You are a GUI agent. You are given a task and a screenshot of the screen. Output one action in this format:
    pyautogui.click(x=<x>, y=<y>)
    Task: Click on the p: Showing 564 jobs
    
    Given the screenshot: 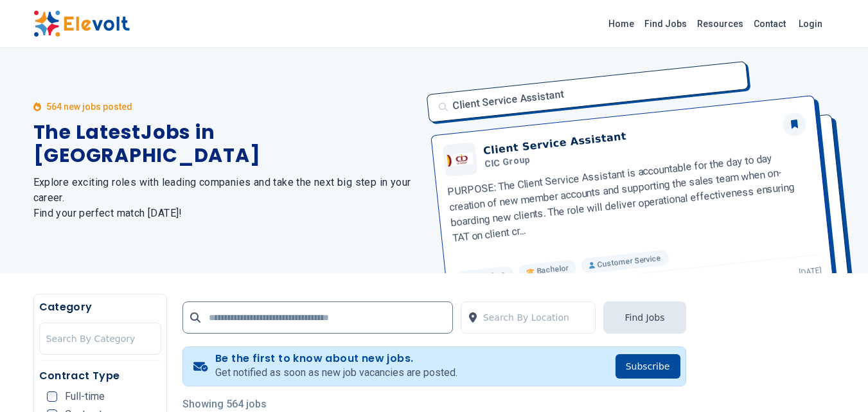 What is the action you would take?
    pyautogui.click(x=434, y=404)
    